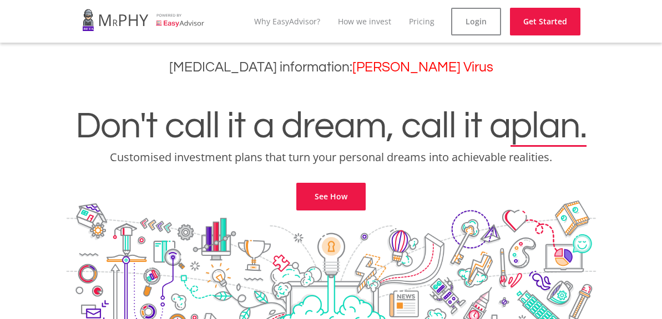  What do you see at coordinates (548, 126) in the screenshot?
I see `span: plan.` at bounding box center [548, 126].